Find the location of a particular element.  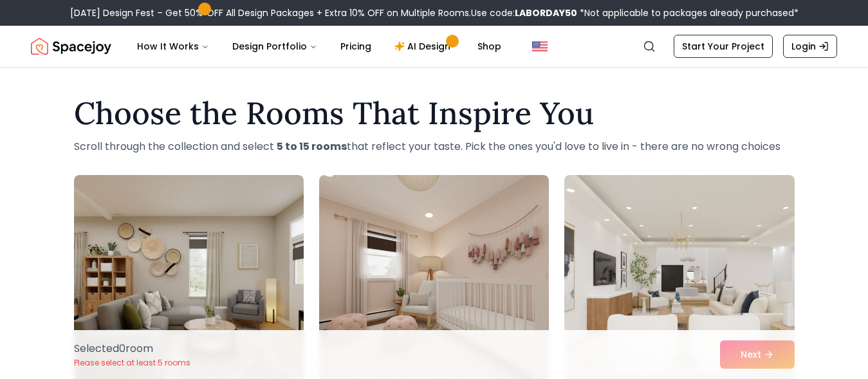

p: Selected 0 room is located at coordinates (132, 349).